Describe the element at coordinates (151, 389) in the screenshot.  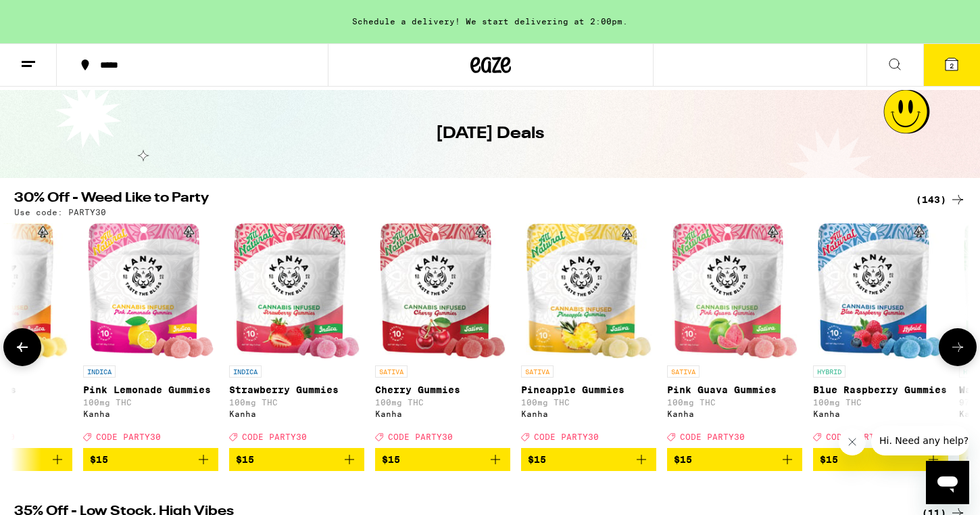
I see `p: Pink Lemonade Gummies` at that location.